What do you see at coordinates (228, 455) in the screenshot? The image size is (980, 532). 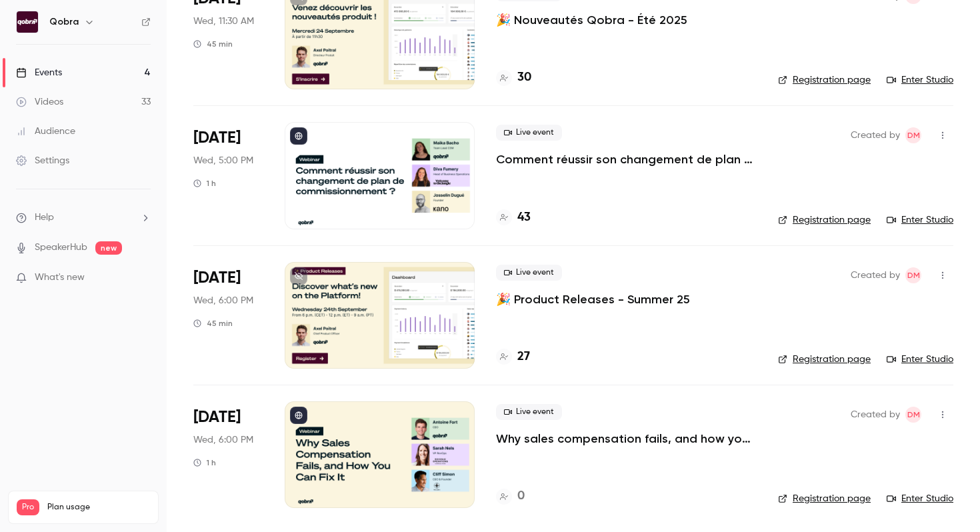 I see `div: Oct 8 Wed, 6:00 PM (Europe/Paris)` at bounding box center [228, 455].